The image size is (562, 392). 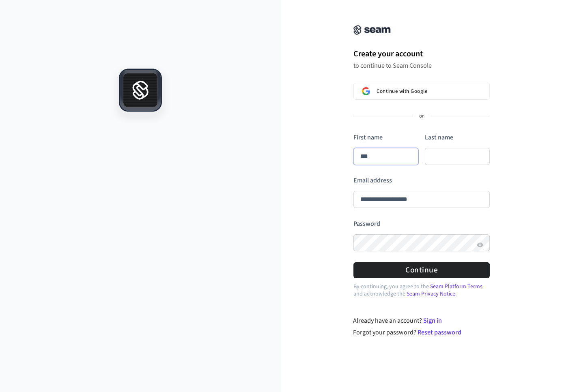 What do you see at coordinates (372, 180) in the screenshot?
I see `label: Email address` at bounding box center [372, 180].